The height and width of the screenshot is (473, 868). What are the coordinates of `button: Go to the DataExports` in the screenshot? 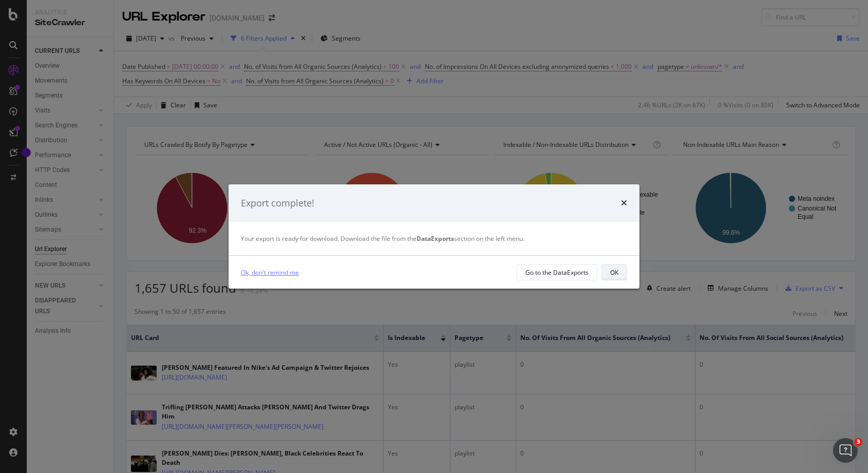 It's located at (556, 272).